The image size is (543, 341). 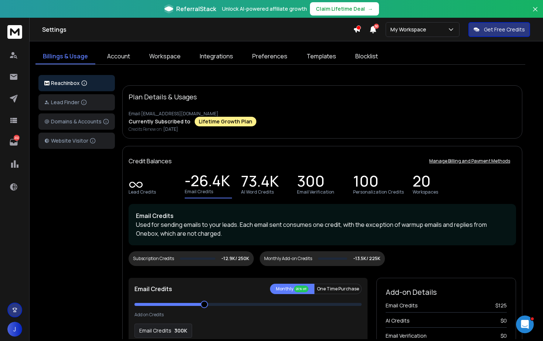 I want to click on p: -26.4K, so click(x=207, y=182).